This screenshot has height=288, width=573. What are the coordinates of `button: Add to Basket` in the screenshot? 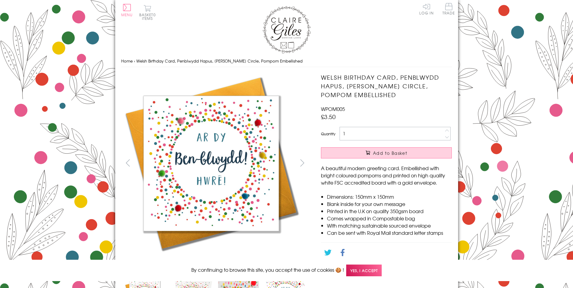 It's located at (386, 153).